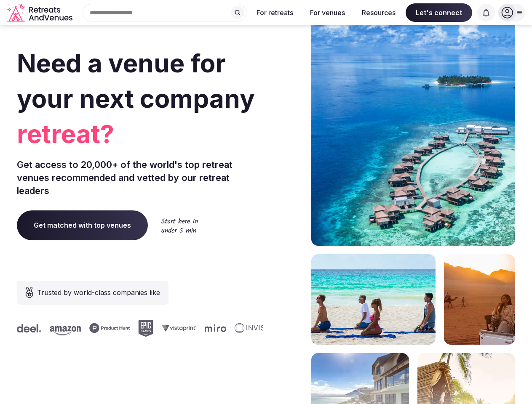 The height and width of the screenshot is (404, 532). I want to click on button: For venues, so click(327, 13).